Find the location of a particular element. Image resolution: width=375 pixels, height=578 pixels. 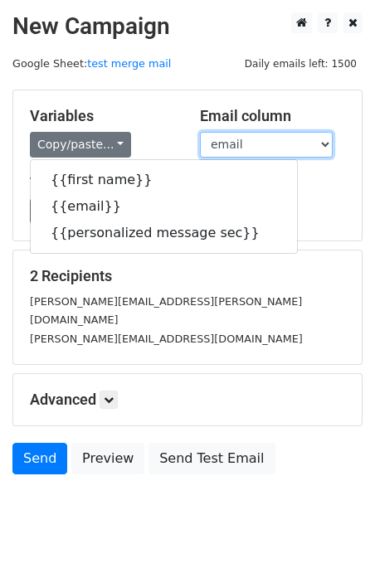

small: Google Sheet: is located at coordinates (91, 63).